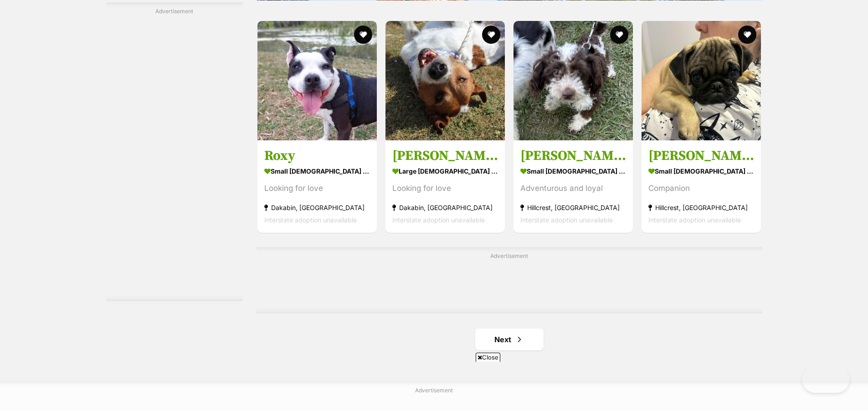 This screenshot has width=868, height=411. What do you see at coordinates (573, 187) in the screenshot?
I see `div: Adventurous and loyal` at bounding box center [573, 187].